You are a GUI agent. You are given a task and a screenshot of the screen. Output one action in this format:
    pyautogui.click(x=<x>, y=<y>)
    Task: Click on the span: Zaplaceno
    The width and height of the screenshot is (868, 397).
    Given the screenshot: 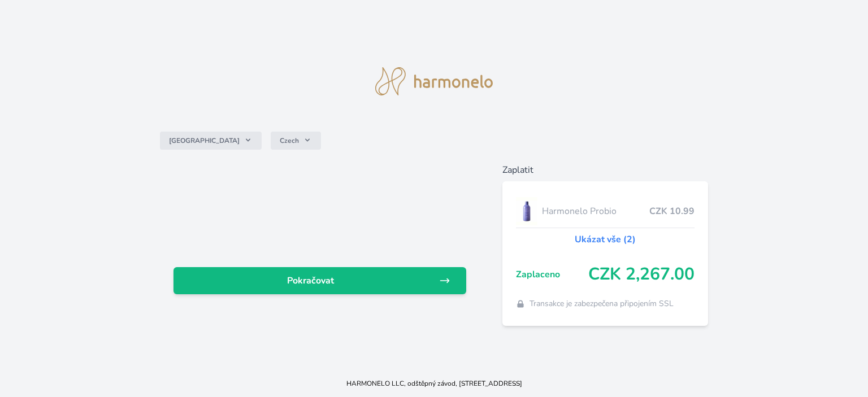 What is the action you would take?
    pyautogui.click(x=552, y=275)
    